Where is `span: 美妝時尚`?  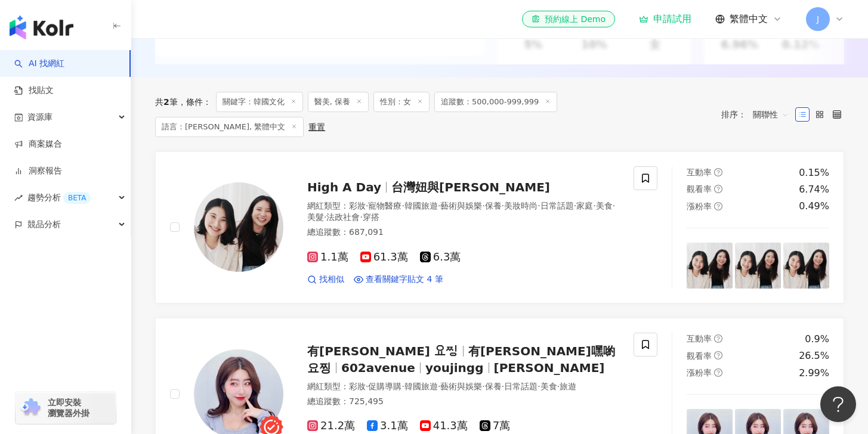
span: 美妝時尚 is located at coordinates (521, 206).